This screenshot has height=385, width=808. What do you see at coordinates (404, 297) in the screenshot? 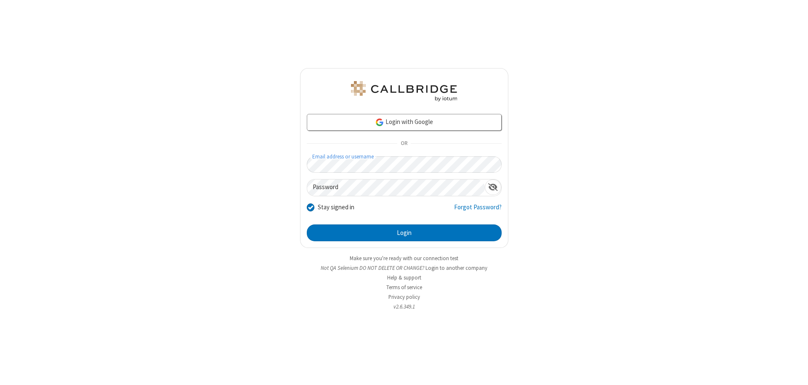
I see `a: Privacy policy` at bounding box center [404, 297].